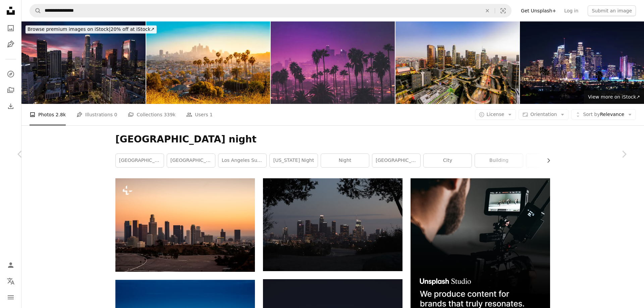 The image size is (644, 308). Describe the element at coordinates (447, 160) in the screenshot. I see `a: city` at that location.